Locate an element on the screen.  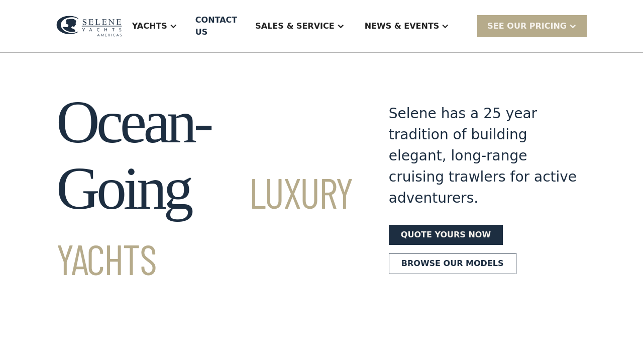
a: Quote yours now is located at coordinates (446, 235).